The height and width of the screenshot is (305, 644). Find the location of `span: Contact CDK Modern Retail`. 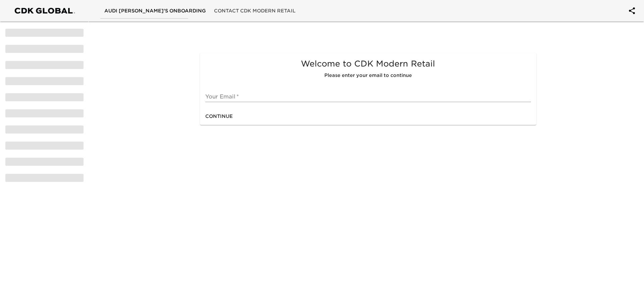

span: Contact CDK Modern Retail is located at coordinates (255, 11).